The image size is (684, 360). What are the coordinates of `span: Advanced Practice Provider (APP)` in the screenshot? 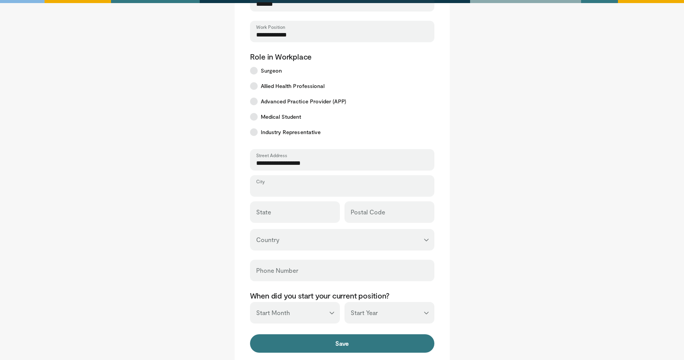 It's located at (304, 101).